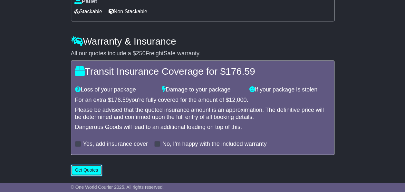 This screenshot has width=405, height=192. What do you see at coordinates (117, 187) in the screenshot?
I see `span: © One World Courier 2025. All rights reserved.` at bounding box center [117, 187].